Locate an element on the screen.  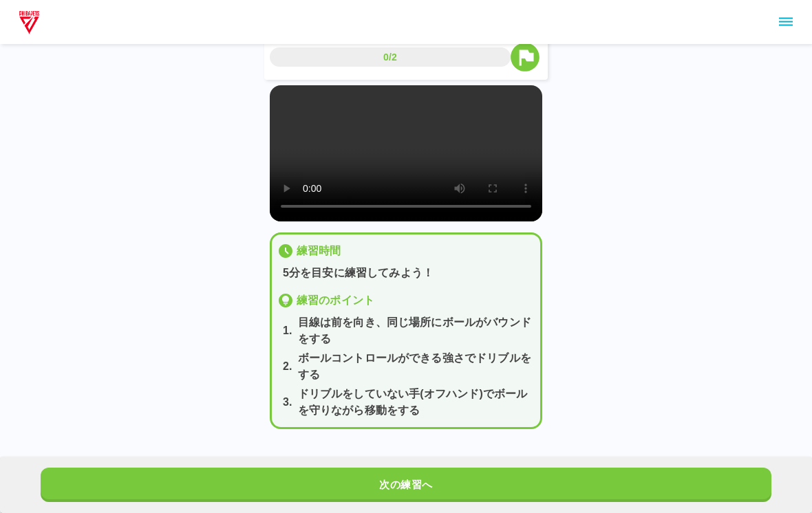
p: 0/2 is located at coordinates (390, 57).